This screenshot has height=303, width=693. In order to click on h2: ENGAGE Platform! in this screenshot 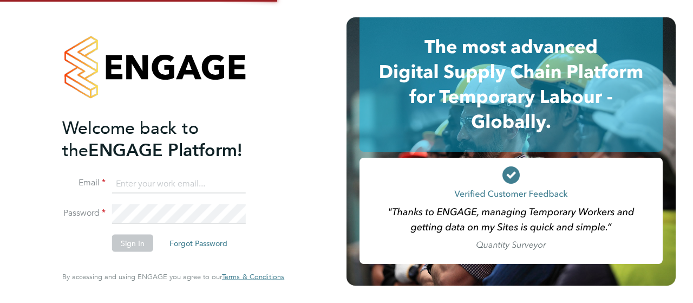, I will do `click(168, 139)`.